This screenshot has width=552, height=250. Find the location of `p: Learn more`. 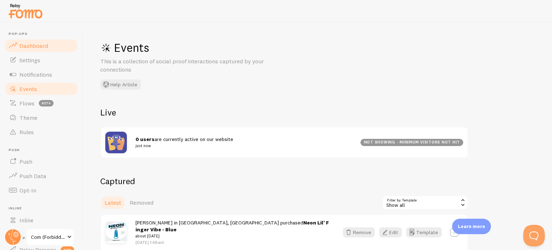

p: Learn more is located at coordinates (471, 226).